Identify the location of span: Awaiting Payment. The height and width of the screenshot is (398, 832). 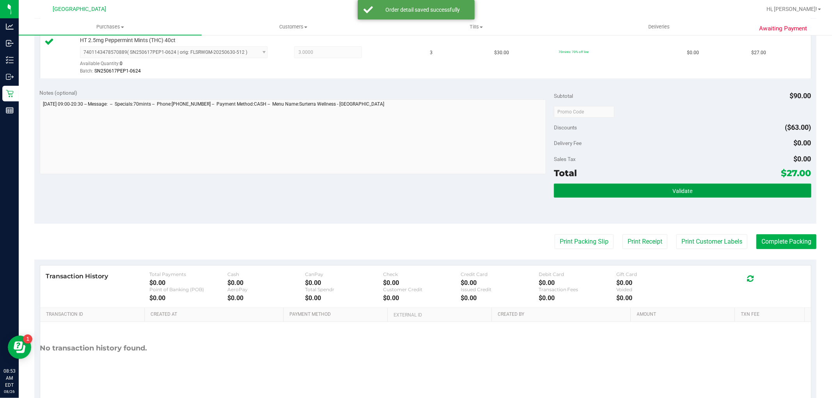
(782, 28).